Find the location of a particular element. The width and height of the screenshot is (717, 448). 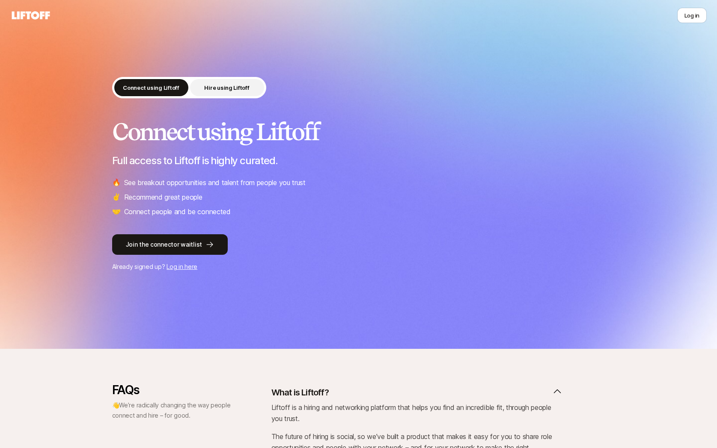

h2: Connect using Liftoff is located at coordinates (359, 132).